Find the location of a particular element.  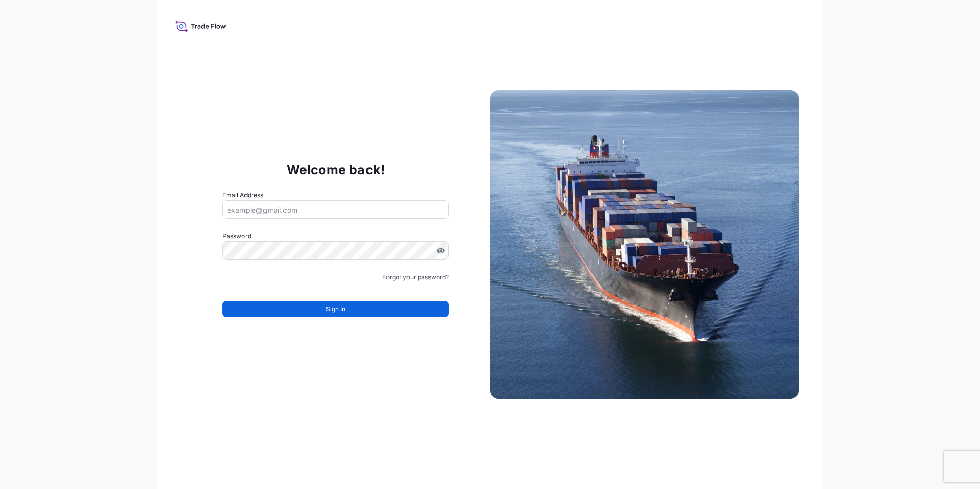

p: Welcome back! is located at coordinates (336, 170).